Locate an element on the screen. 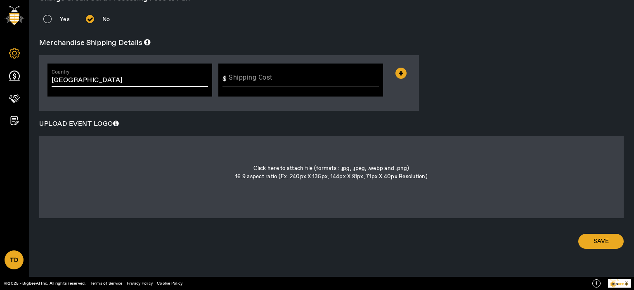  tspan: owe is located at coordinates (613, 280).